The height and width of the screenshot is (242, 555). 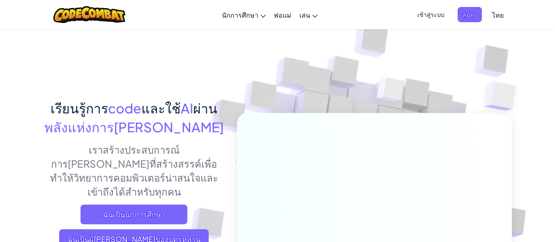 I want to click on a: พ่อแม่, so click(x=283, y=15).